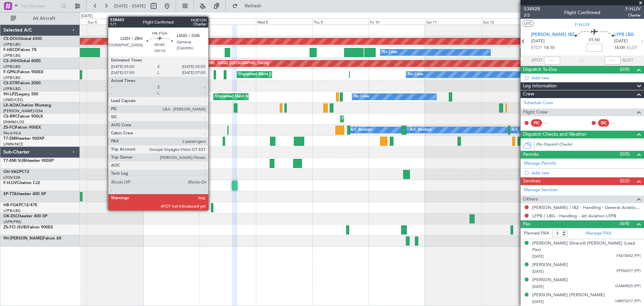 This screenshot has height=306, width=644. I want to click on span: Services, so click(532, 181).